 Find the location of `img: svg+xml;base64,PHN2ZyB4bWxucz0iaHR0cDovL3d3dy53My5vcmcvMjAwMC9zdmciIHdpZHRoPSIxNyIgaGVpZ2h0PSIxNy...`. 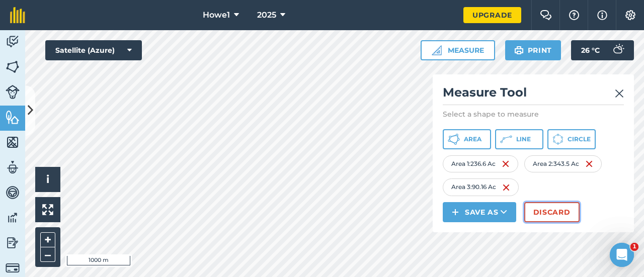

img: svg+xml;base64,PHN2ZyB4bWxucz0iaHR0cDovL3d3dy53My5vcmcvMjAwMC9zdmciIHdpZHRoPSIxNyIgaGVpZ2h0PSIxNy... is located at coordinates (602, 15).